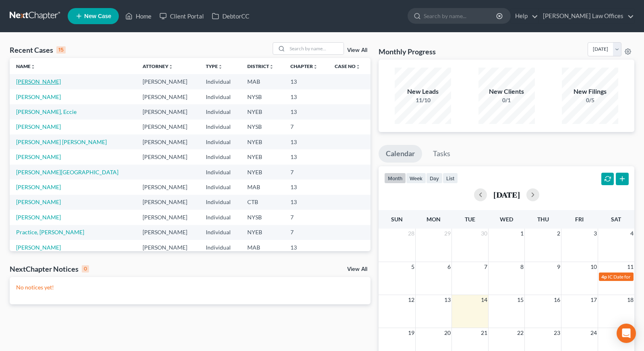 The width and height of the screenshot is (644, 351). Describe the element at coordinates (594, 300) in the screenshot. I see `span: 17` at that location.